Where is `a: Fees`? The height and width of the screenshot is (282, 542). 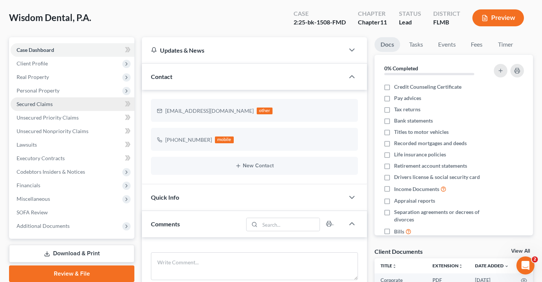 a: Fees is located at coordinates (477, 44).